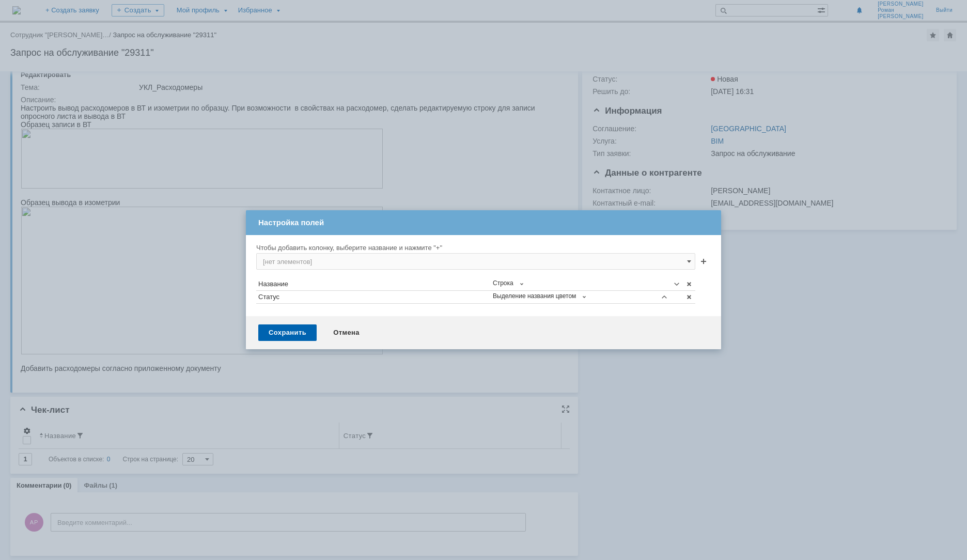  I want to click on span: Переместить вверх, so click(664, 297).